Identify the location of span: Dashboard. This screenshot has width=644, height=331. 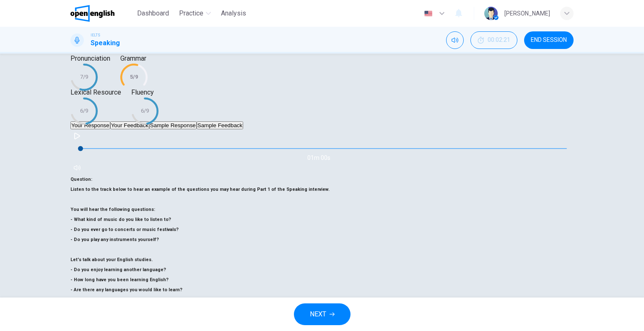
(153, 14).